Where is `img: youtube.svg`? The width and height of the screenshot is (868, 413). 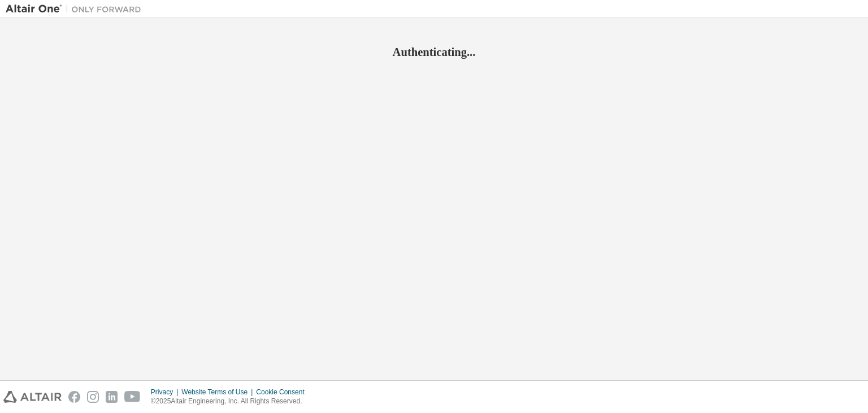
img: youtube.svg is located at coordinates (132, 396).